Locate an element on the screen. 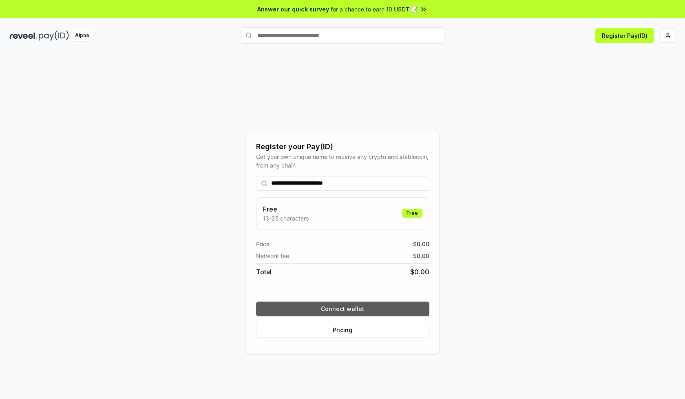  img: reveel_dark is located at coordinates (23, 35).